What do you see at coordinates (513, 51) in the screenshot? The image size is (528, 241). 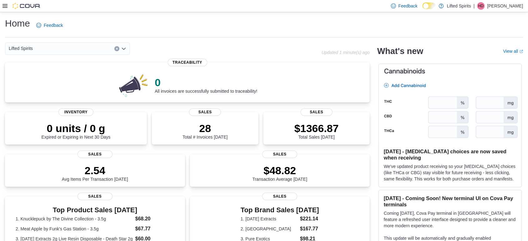 I see `a: View allExternal link` at bounding box center [513, 51].